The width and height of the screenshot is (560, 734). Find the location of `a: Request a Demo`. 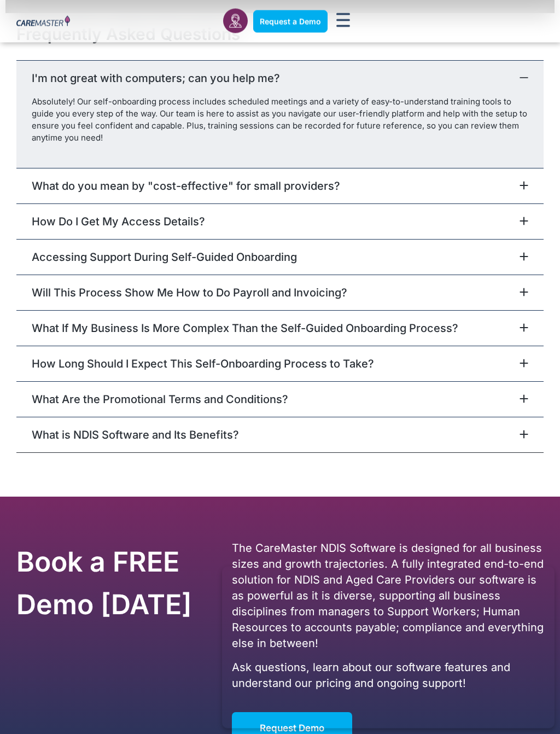

a: Request a Demo is located at coordinates (291, 21).